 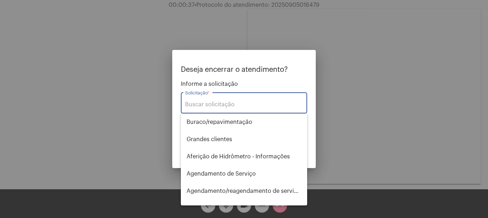 I want to click on span: Agendamento/reagendamento de serviços - informações, so click(x=244, y=191).